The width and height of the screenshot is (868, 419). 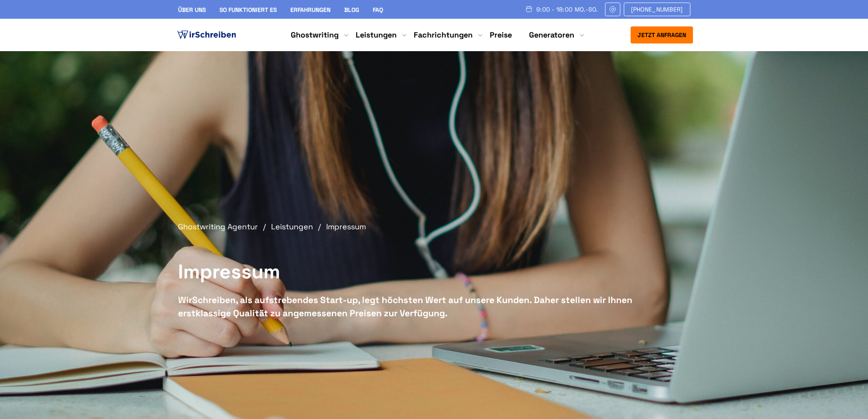 I want to click on a: Ghostwriting Agentur, so click(x=223, y=226).